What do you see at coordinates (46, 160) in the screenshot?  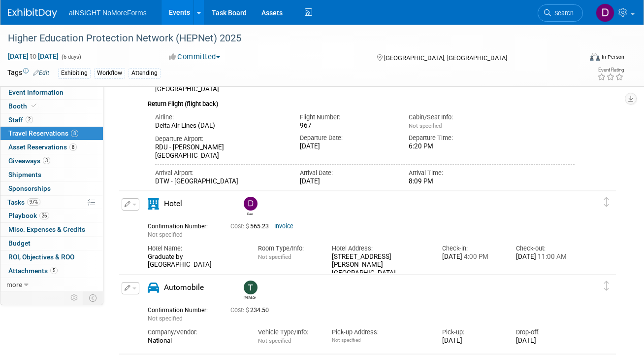 I see `span: 3` at bounding box center [46, 160].